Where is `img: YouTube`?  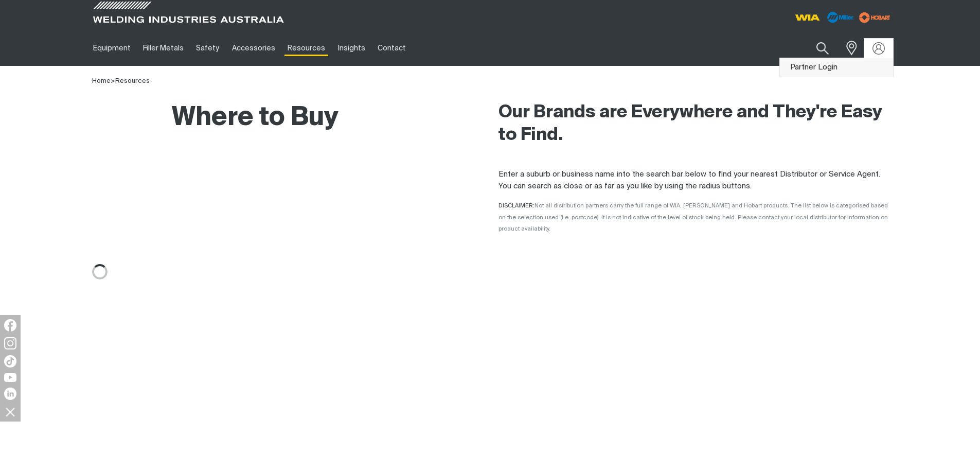 img: YouTube is located at coordinates (10, 377).